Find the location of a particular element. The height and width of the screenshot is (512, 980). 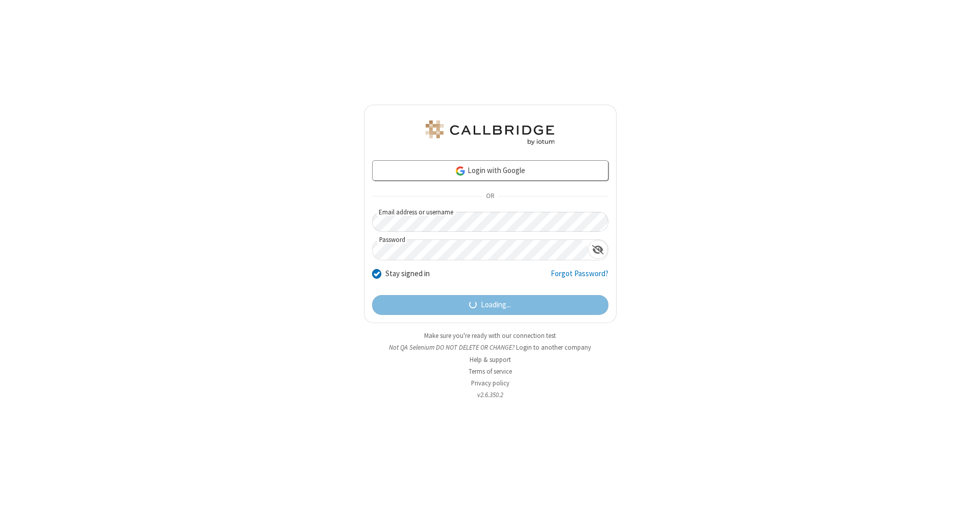

img: google-icon.png is located at coordinates (461, 171).